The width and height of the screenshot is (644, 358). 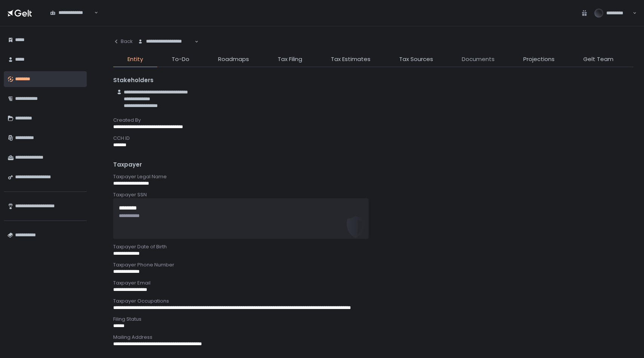 What do you see at coordinates (373, 302) in the screenshot?
I see `div: Taxpayer Occupations` at bounding box center [373, 302].